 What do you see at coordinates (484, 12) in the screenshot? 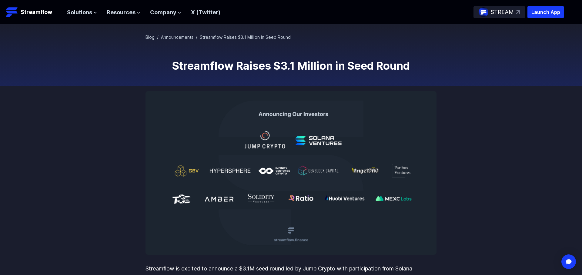
I see `img: streamflow-logo-circle.png` at bounding box center [484, 12].